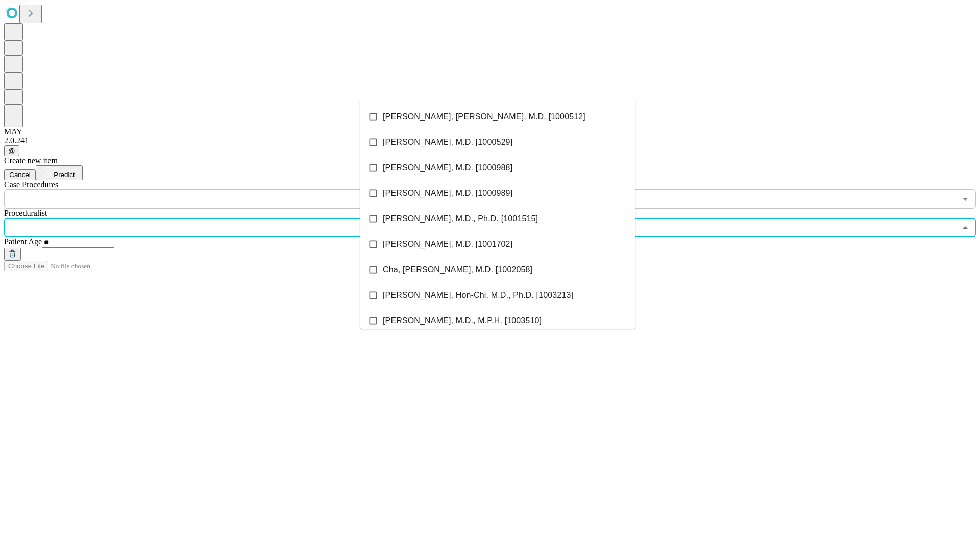 The image size is (980, 551). What do you see at coordinates (965, 199) in the screenshot?
I see `button: Open` at bounding box center [965, 199].